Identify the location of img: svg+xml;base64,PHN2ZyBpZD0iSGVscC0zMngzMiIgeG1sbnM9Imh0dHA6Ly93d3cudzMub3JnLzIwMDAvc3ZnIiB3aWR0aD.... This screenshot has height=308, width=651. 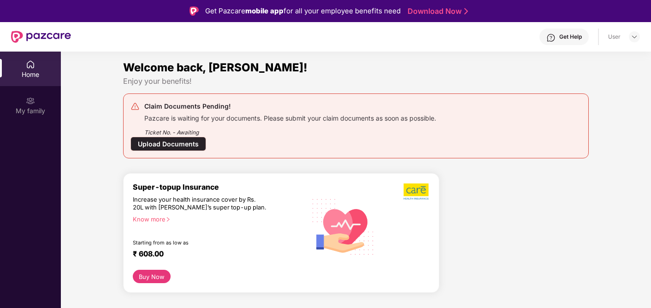
(551, 38).